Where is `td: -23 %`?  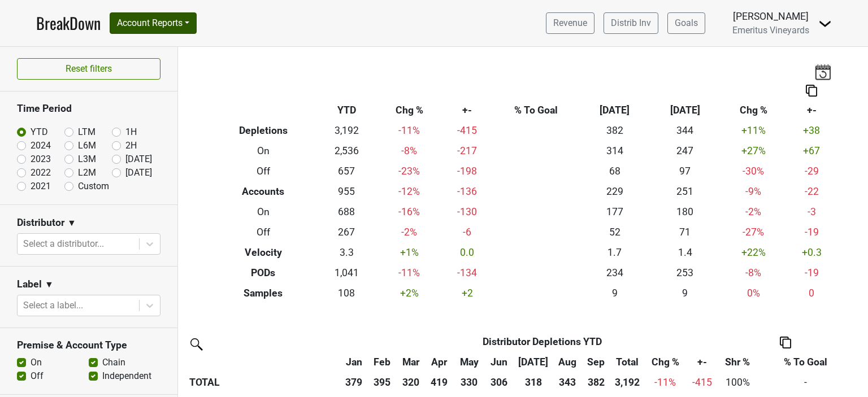
td: -23 % is located at coordinates (409, 171).